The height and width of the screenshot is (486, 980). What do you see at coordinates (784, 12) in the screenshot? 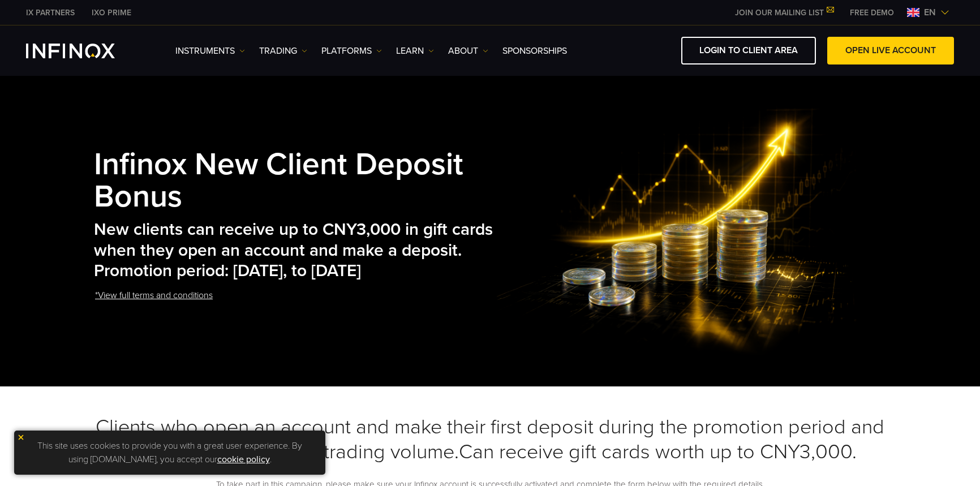
I see `a: JOIN OUR MAILING LIST` at bounding box center [784, 12].